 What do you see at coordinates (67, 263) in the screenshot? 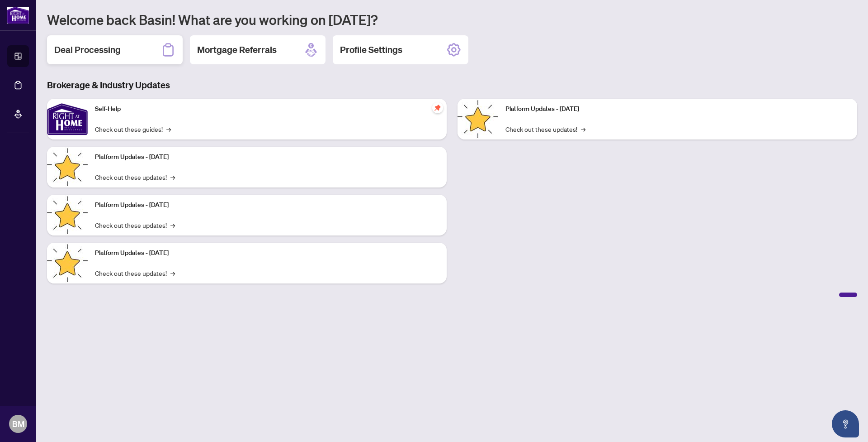
I see `img: Platform Updates - July 8, 2025` at bounding box center [67, 263].